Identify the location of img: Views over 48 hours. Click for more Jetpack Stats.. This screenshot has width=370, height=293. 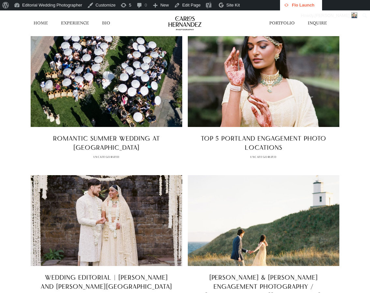
(264, 6).